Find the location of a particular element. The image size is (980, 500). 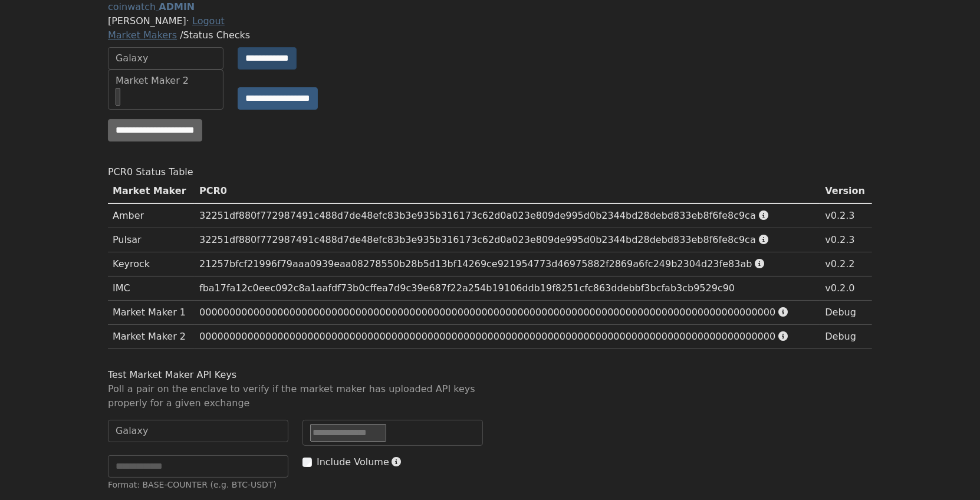

small: Format: BASE-COUNTER (e.g. BTC-USDT) is located at coordinates (192, 484).